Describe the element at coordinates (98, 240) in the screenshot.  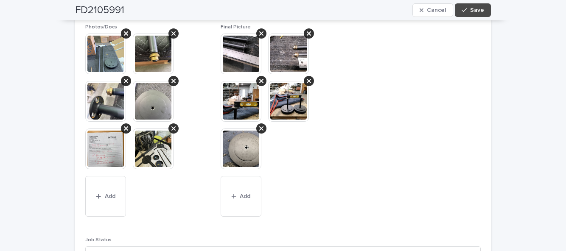
I see `span: Job Status` at that location.